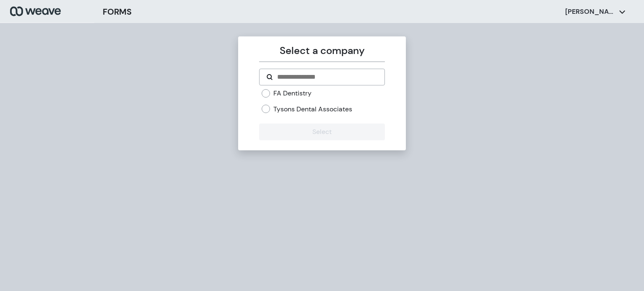 Image resolution: width=644 pixels, height=291 pixels. Describe the element at coordinates (117, 12) in the screenshot. I see `h3: FORMS` at that location.